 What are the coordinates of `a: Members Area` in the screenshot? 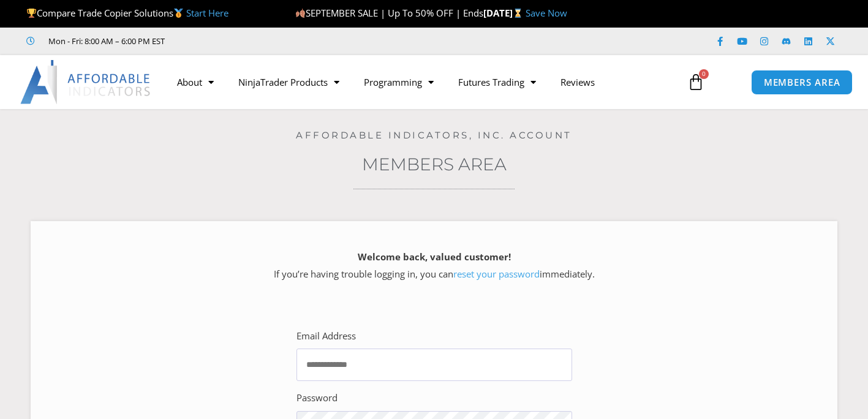 It's located at (434, 164).